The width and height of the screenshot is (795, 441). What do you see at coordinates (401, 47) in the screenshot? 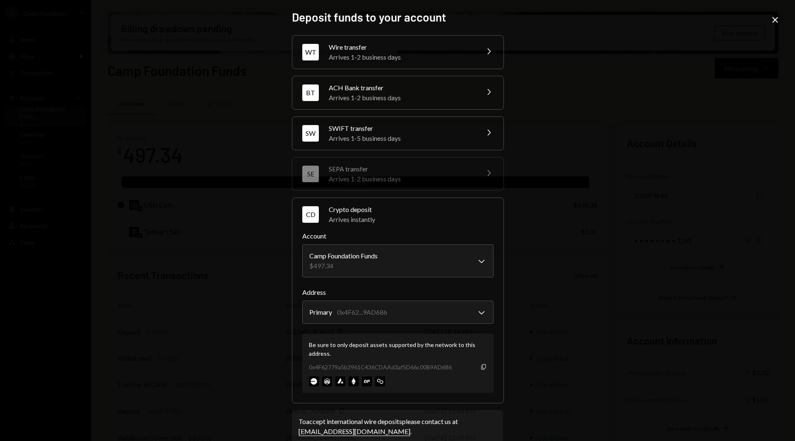
I see `div: Wire transfer` at bounding box center [401, 47].